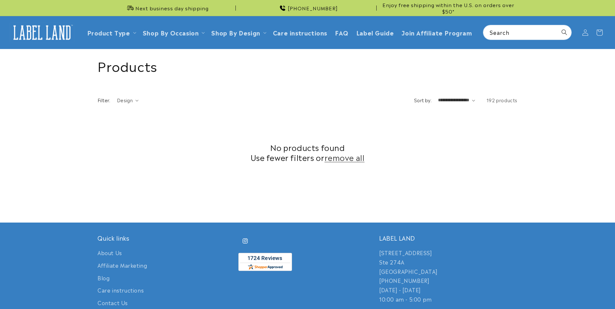  Describe the element at coordinates (128, 100) in the screenshot. I see `summary: Design (0 selected)` at that location.